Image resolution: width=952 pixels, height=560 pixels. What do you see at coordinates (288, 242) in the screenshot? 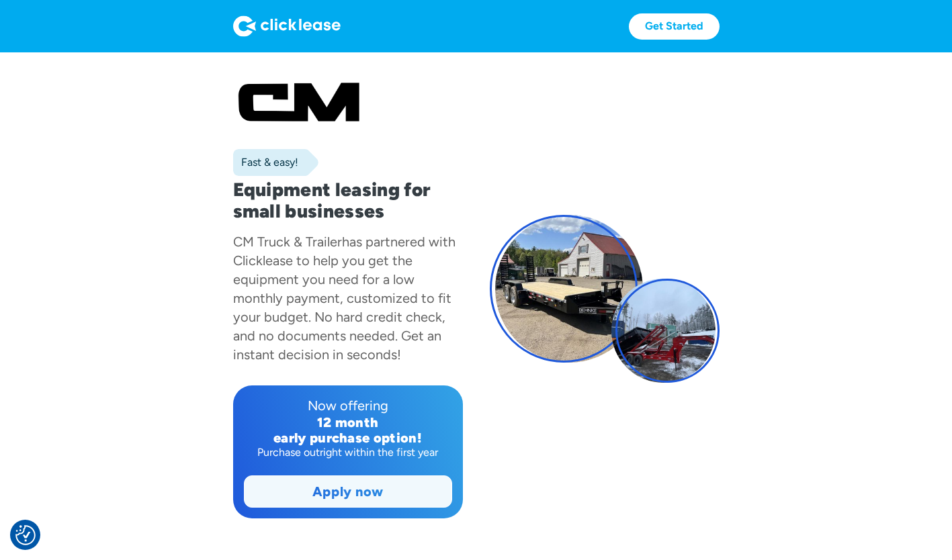
I see `div: CM Truck & Trailer` at bounding box center [288, 242].